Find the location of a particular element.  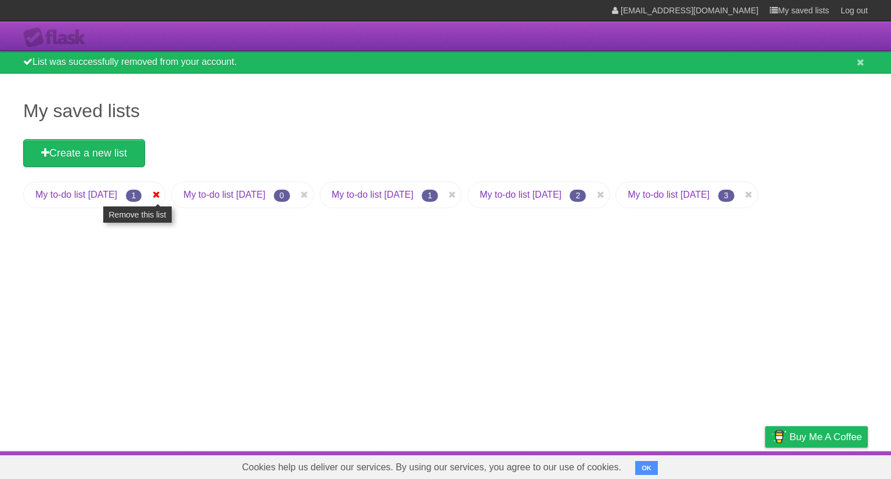

a: About is located at coordinates (623, 465).